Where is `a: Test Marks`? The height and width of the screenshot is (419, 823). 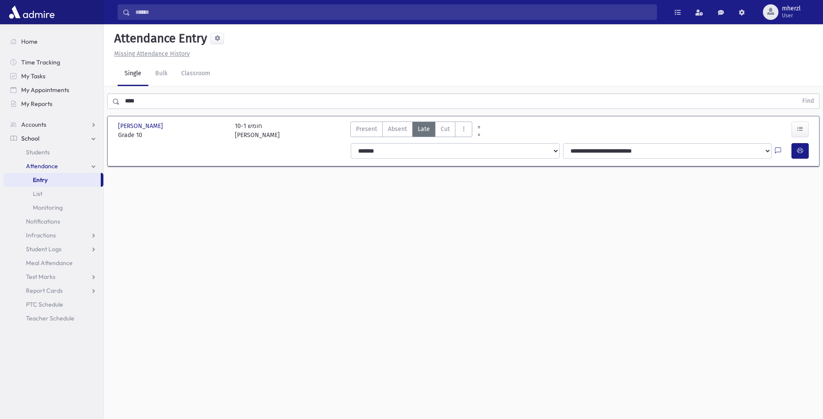
a: Test Marks is located at coordinates (53, 277).